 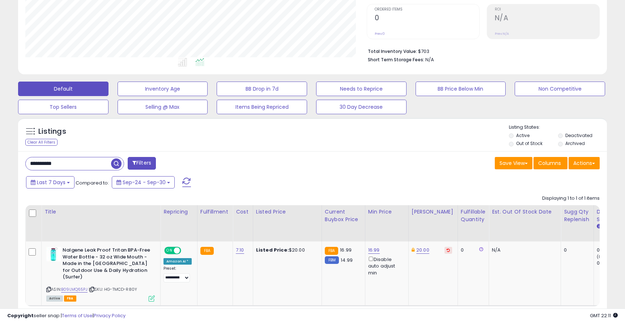 What do you see at coordinates (74, 289) in the screenshot?
I see `a: B09LMQ65PJ` at bounding box center [74, 289].